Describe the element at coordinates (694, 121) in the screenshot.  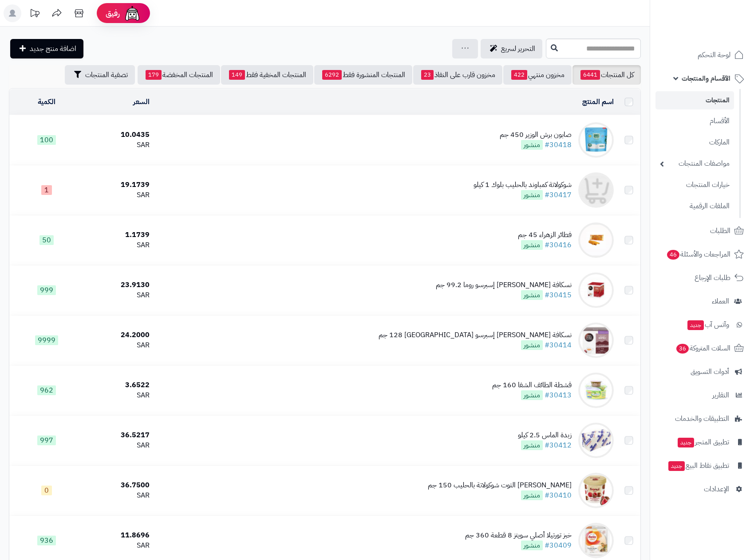
I see `a: الأقسام` at that location.